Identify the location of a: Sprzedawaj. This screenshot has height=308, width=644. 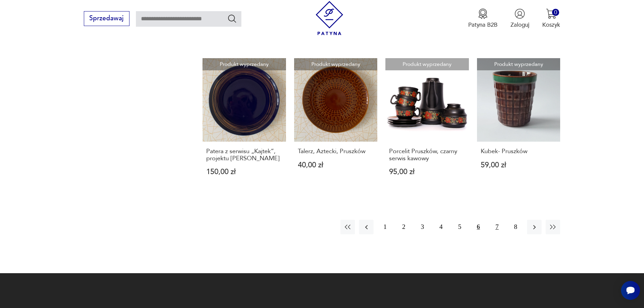
(107, 19).